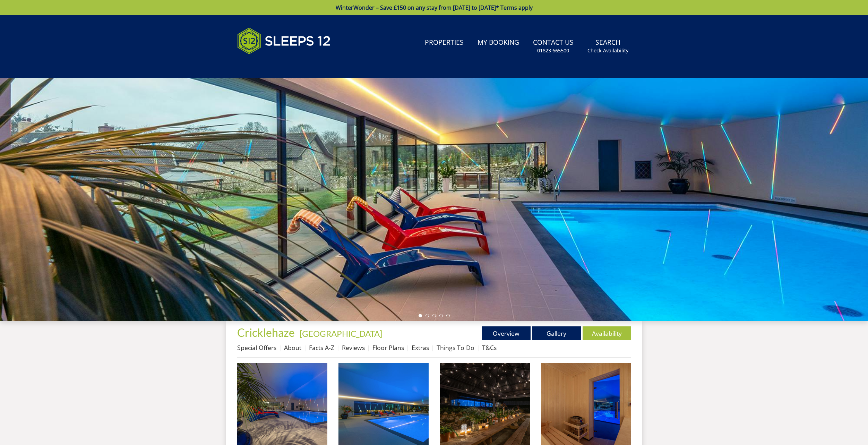 This screenshot has width=868, height=445. What do you see at coordinates (608, 51) in the screenshot?
I see `small: Check Availability` at bounding box center [608, 51].